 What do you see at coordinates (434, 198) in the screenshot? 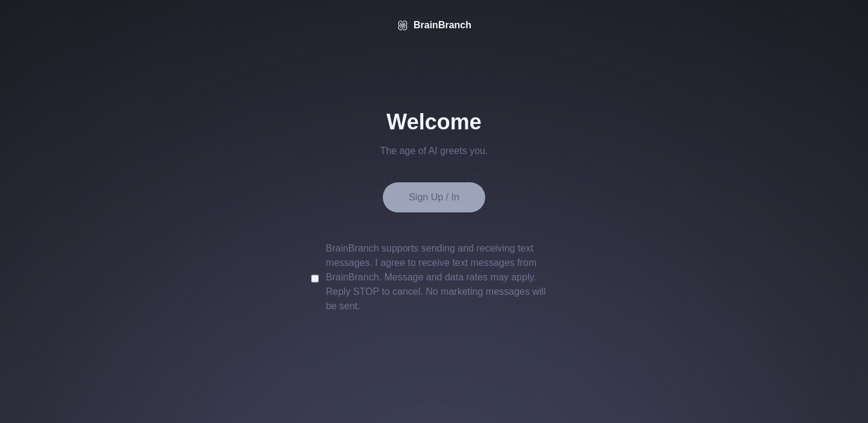
I see `span: Sign Up / In` at bounding box center [434, 198].